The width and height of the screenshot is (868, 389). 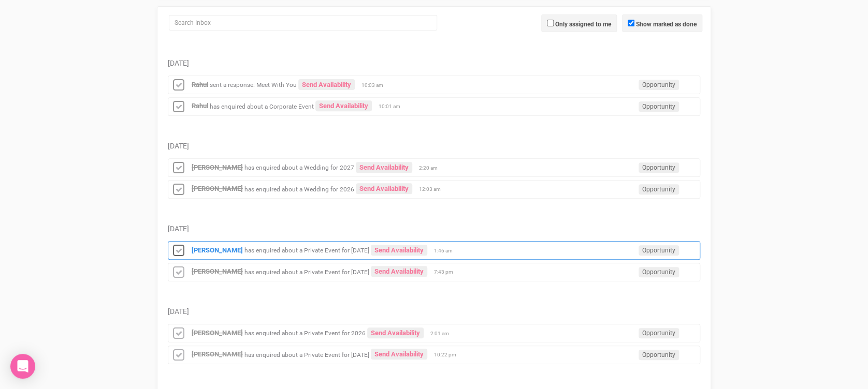 What do you see at coordinates (432, 168) in the screenshot?
I see `span: 2:20 am` at bounding box center [432, 168].